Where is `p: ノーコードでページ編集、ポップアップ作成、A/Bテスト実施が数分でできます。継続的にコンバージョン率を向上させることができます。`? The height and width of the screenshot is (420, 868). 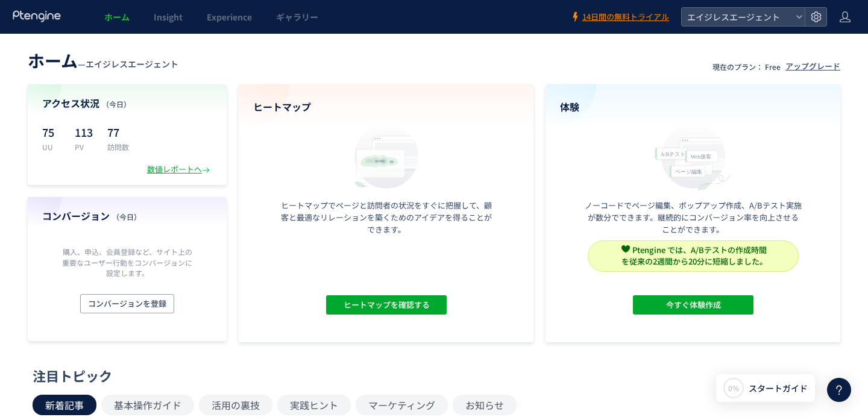 p: ノーコードでページ編集、ポップアップ作成、A/Bテスト実施が数分でできます。継続的にコンバージョン率を向上させることができます。 is located at coordinates (693, 217).